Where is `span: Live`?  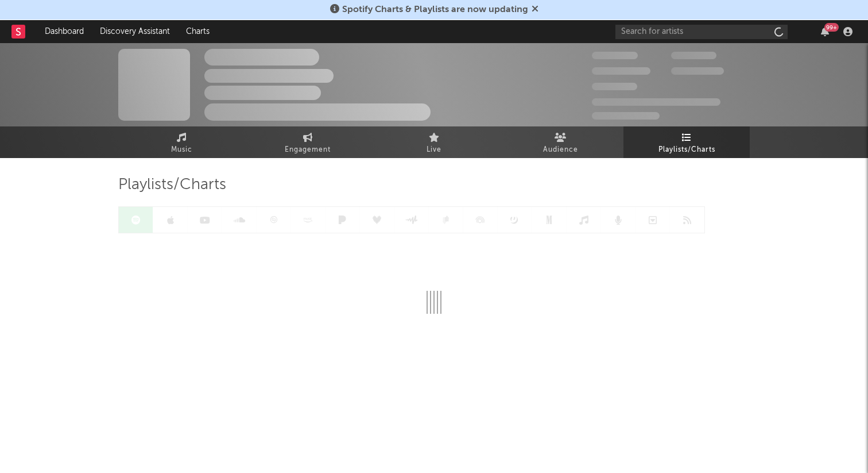
span: Live is located at coordinates (434, 150).